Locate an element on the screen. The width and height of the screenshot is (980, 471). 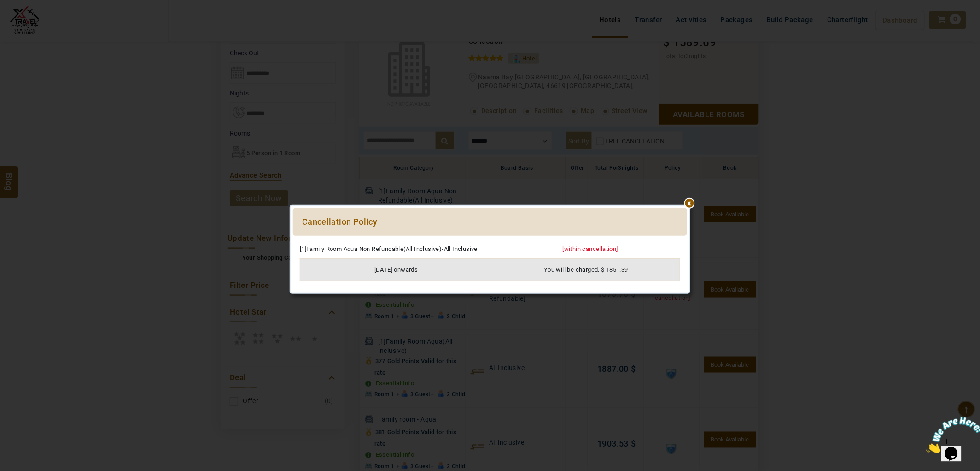
img: Chat attention grabber is located at coordinates (33, 22).